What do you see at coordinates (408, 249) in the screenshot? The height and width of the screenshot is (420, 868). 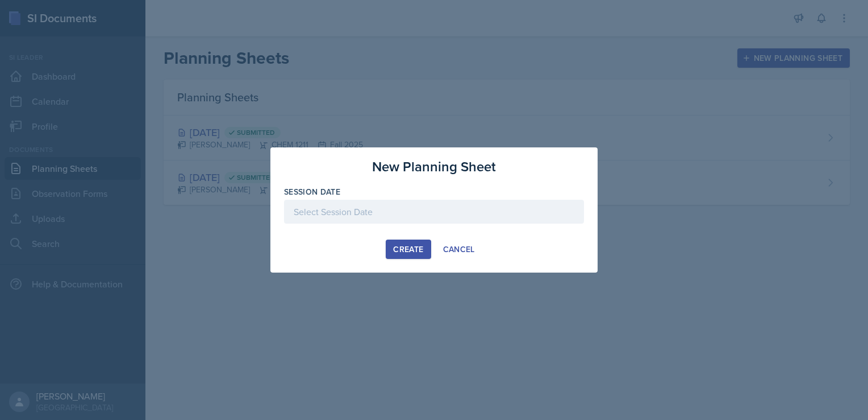 I see `button: Create` at bounding box center [408, 249].